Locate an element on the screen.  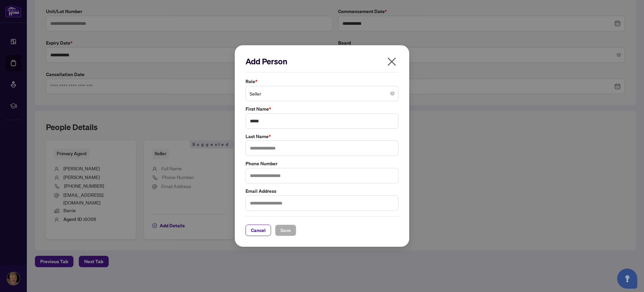
span: close-circle is located at coordinates (393, 94).